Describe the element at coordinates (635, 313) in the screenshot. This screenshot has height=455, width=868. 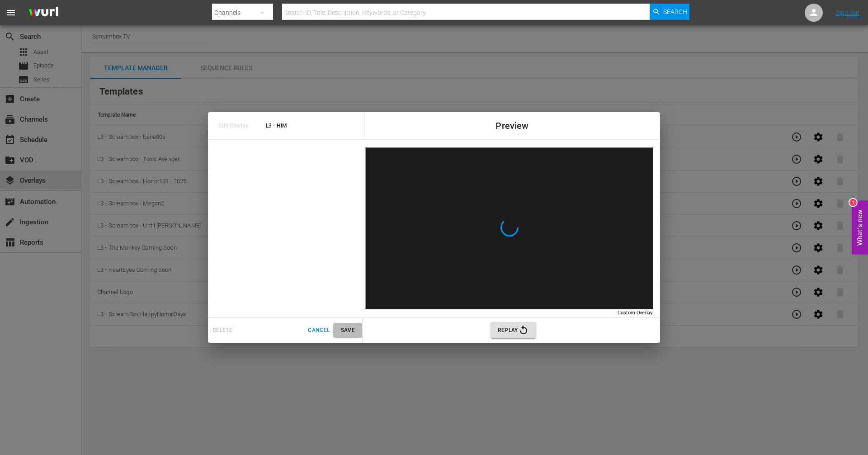
I see `div: Custom Overlay` at that location.